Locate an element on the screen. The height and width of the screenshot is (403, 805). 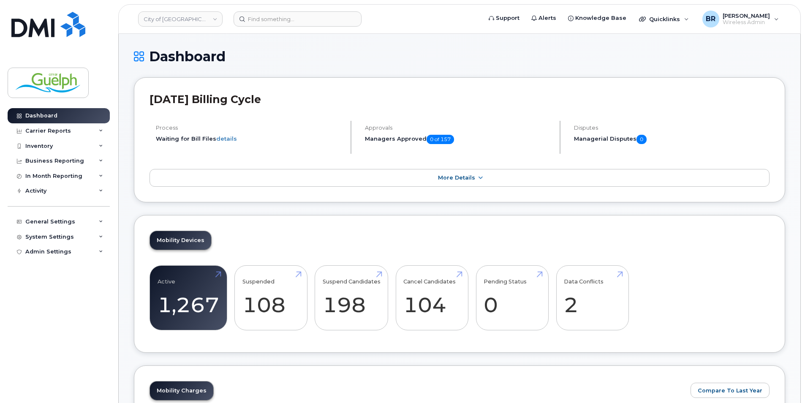
span: 0 of 157 is located at coordinates (440, 139).